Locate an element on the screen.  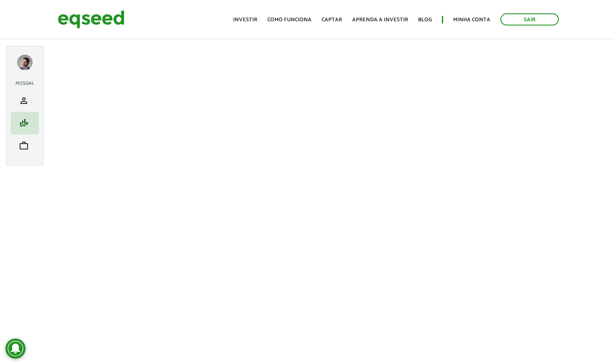
a: Expandir menu is located at coordinates (25, 62).